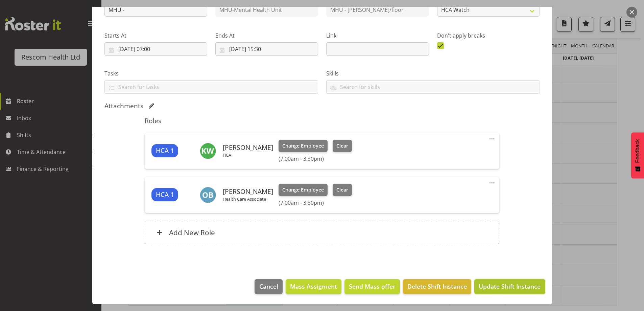  Describe the element at coordinates (509, 287) in the screenshot. I see `button: Update Shift Instance` at that location.